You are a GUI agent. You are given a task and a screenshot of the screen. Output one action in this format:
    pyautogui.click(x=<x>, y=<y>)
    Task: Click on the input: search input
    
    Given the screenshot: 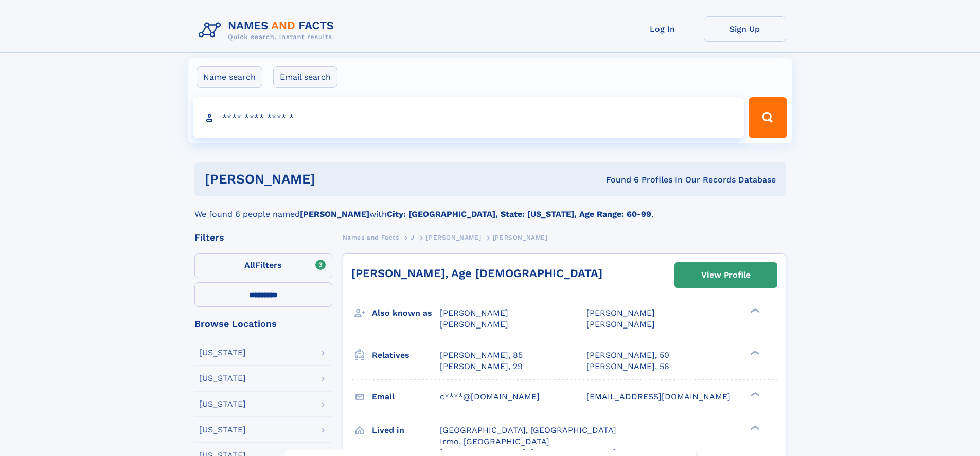 What is the action you would take?
    pyautogui.click(x=469, y=118)
    